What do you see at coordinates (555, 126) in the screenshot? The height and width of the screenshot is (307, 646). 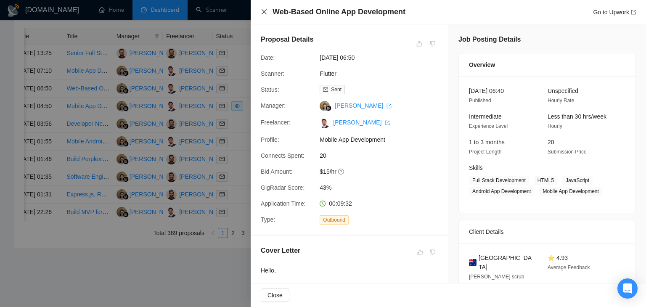 I see `span: Hourly` at bounding box center [555, 126].